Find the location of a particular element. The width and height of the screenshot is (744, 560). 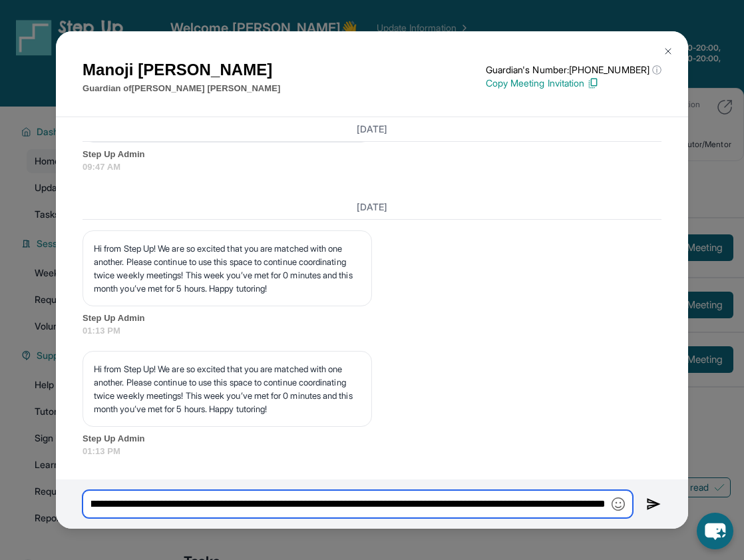

img: Close Icon is located at coordinates (668, 51).